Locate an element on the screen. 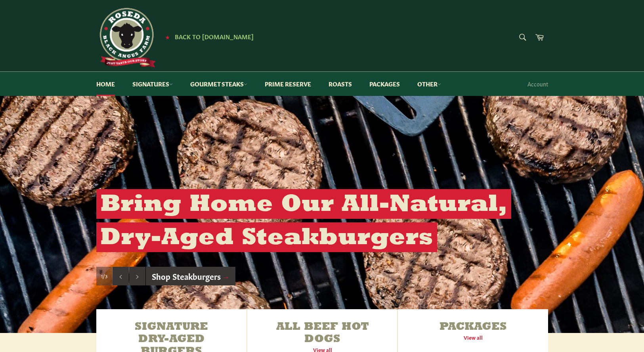 This screenshot has height=352, width=644. img: Roseda Beef is located at coordinates (126, 38).